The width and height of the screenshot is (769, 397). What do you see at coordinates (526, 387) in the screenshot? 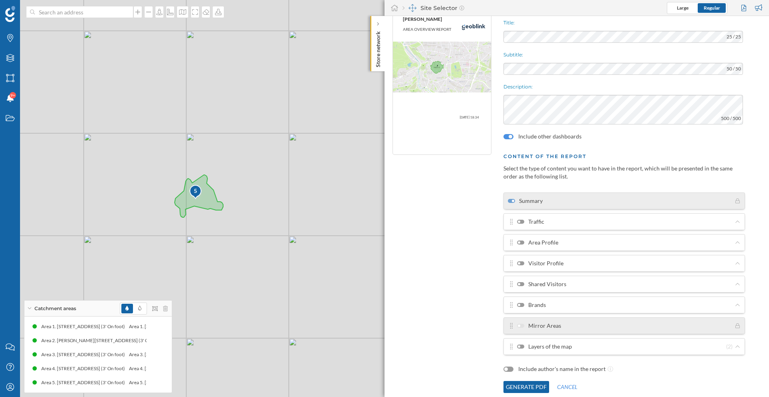
I see `button: Generate PDF` at bounding box center [526, 387].